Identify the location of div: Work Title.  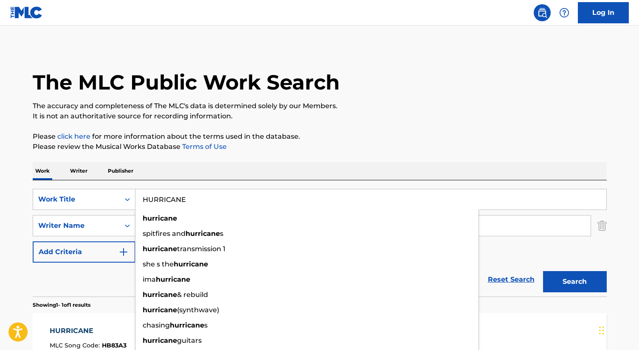
(76, 200).